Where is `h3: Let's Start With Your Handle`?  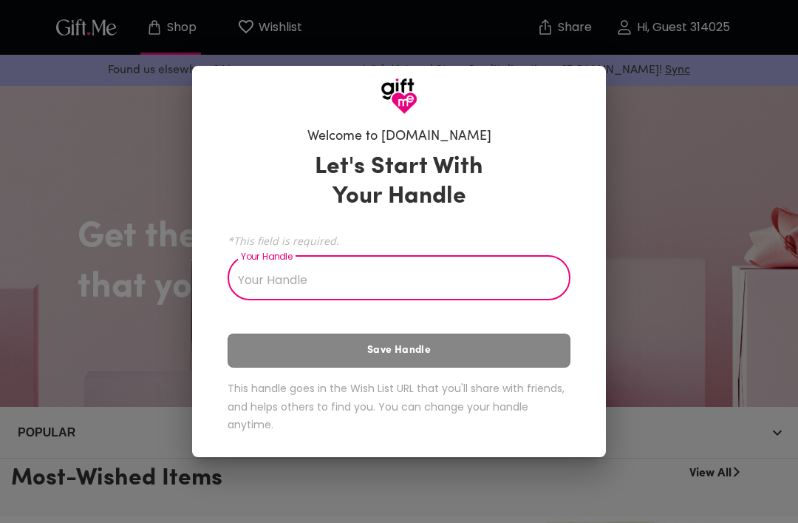 h3: Let's Start With Your Handle is located at coordinates (399, 182).